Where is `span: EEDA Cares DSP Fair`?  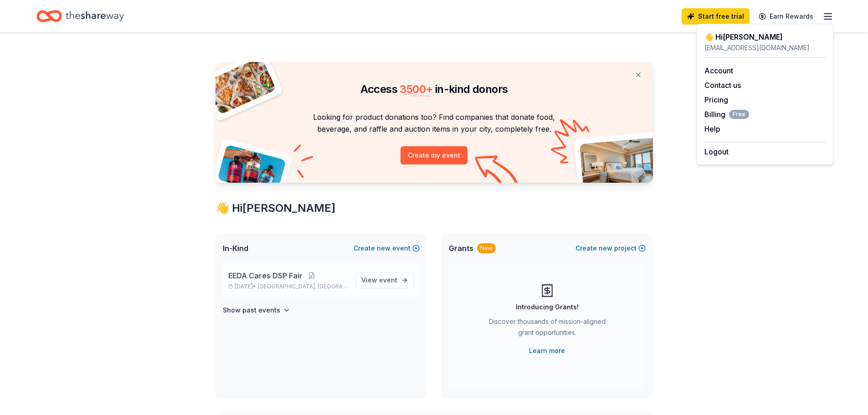
span: EEDA Cares DSP Fair is located at coordinates (265, 276).